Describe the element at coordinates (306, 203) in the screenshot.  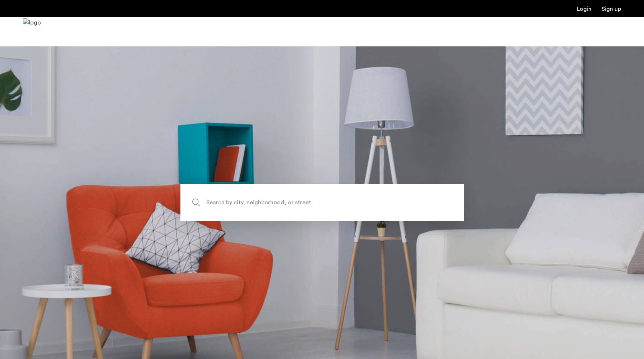
I see `span: Search by city, neighborhood, or street.` at that location.